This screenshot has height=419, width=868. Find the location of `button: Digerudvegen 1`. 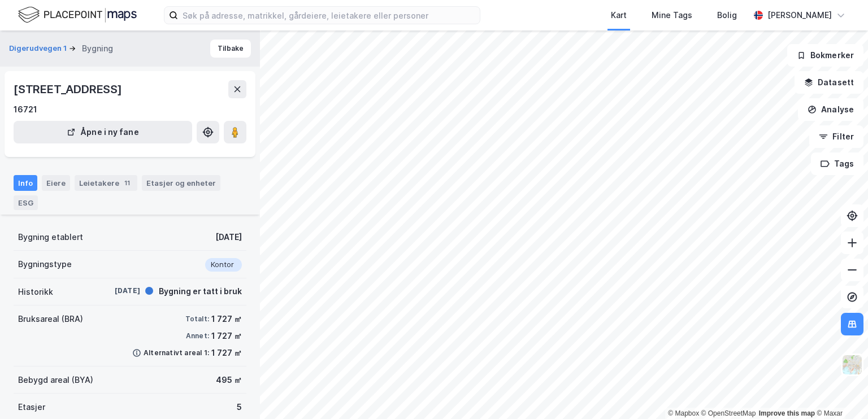

button: Digerudvegen 1 is located at coordinates (39, 48).